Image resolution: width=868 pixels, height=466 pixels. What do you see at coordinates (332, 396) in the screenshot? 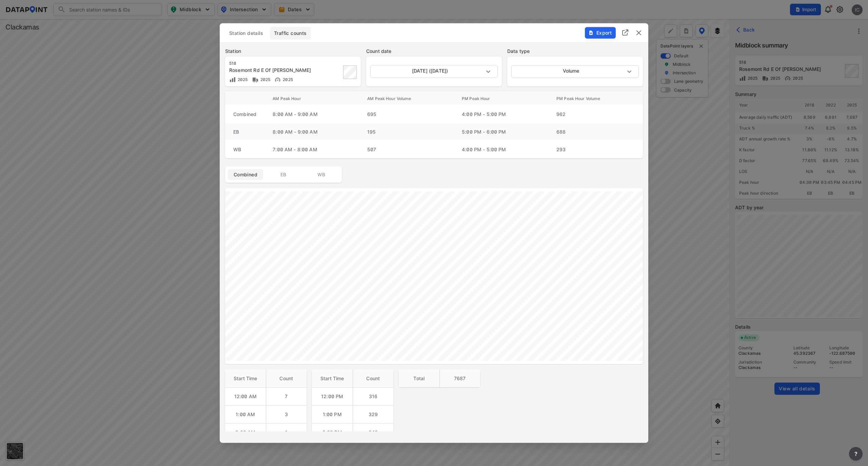
I see `td: 12:00 PM` at bounding box center [332, 396].